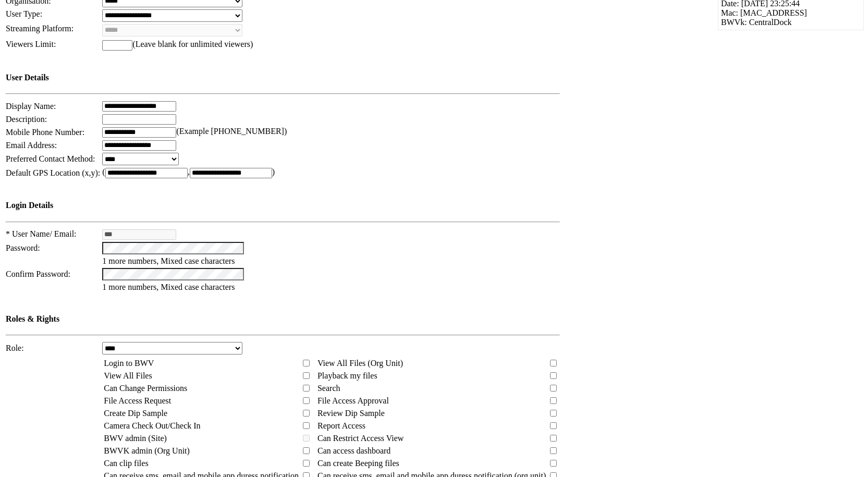 The width and height of the screenshot is (868, 477). I want to click on span: Description:, so click(26, 119).